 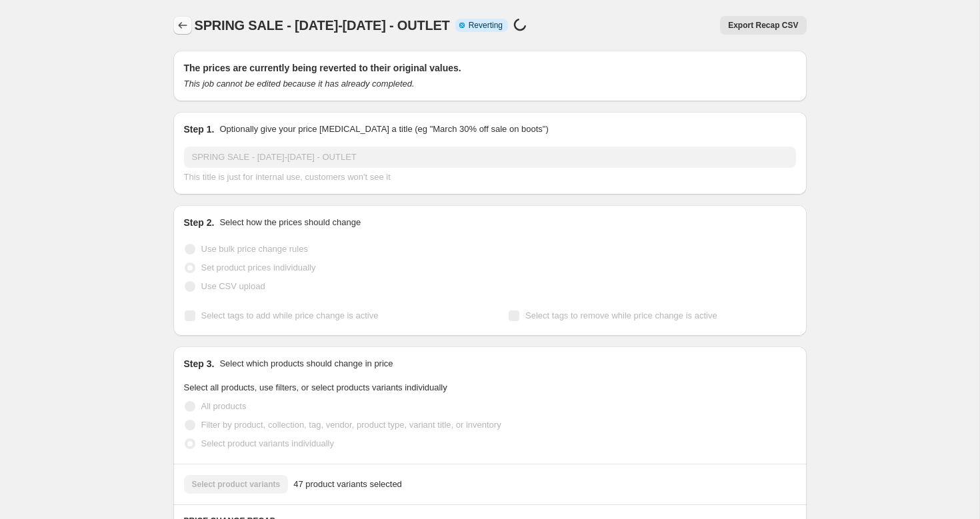 What do you see at coordinates (267, 443) in the screenshot?
I see `span: Select product variants individually` at bounding box center [267, 443].